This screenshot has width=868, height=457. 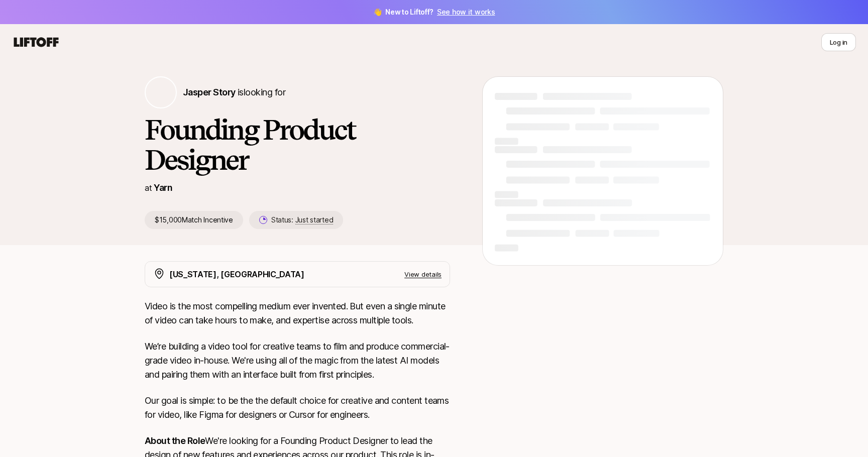 What do you see at coordinates (297, 408) in the screenshot?
I see `p: Our goal is simple: to be the the default choice for creative and content teams for video, like F...` at bounding box center [297, 408].